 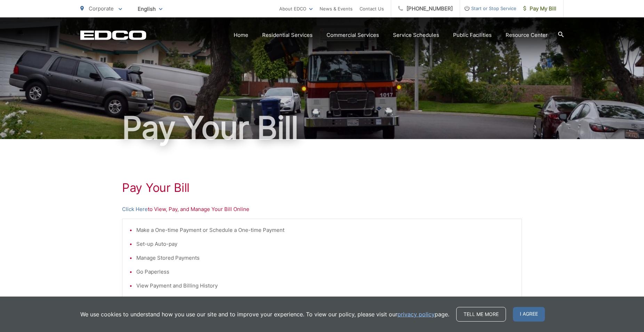 What do you see at coordinates (265, 314) in the screenshot?
I see `p: We use cookies to understand how you use our site and to improve your experience. To view our pol...` at bounding box center [265, 314].